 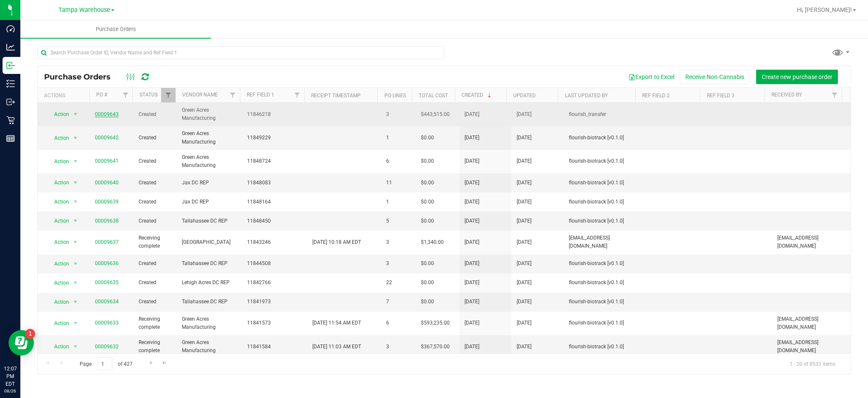 I want to click on inline-svg: Outbound, so click(x=10, y=102).